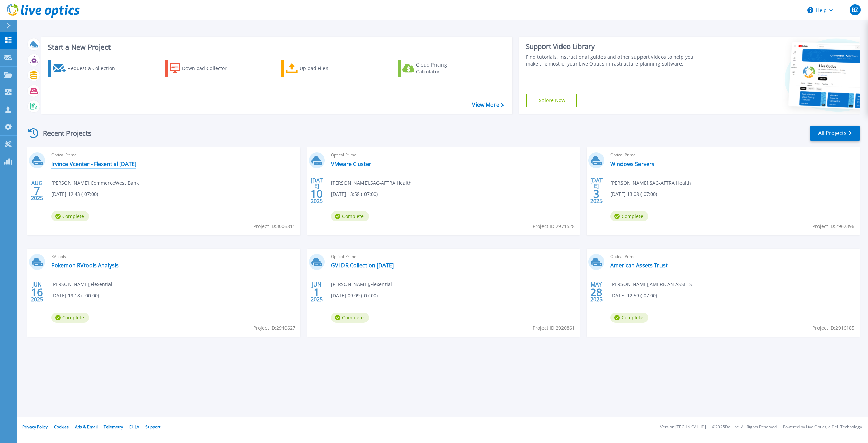 The image size is (868, 443). What do you see at coordinates (822, 427) in the screenshot?
I see `li: Powered by Live Optics, a Dell Technology` at bounding box center [822, 427].